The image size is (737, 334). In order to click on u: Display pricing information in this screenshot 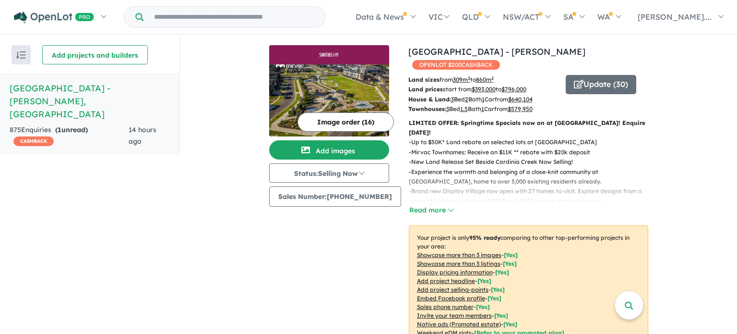, I will do `click(455, 272)`.